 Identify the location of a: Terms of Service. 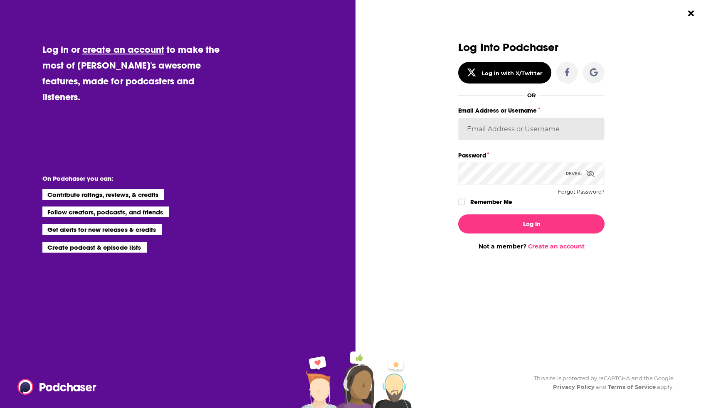
(631, 387).